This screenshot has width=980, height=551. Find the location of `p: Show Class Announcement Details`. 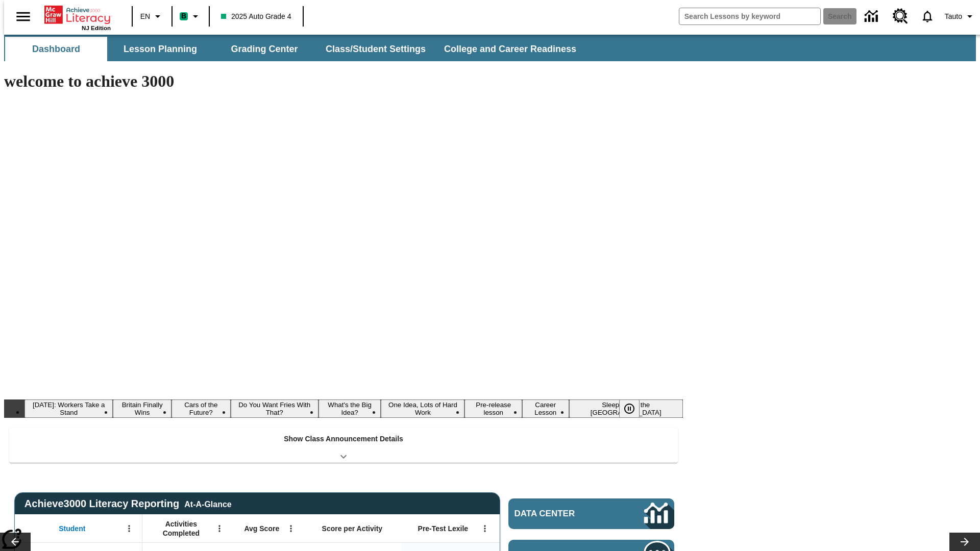

p: Show Class Announcement Details is located at coordinates (344, 439).